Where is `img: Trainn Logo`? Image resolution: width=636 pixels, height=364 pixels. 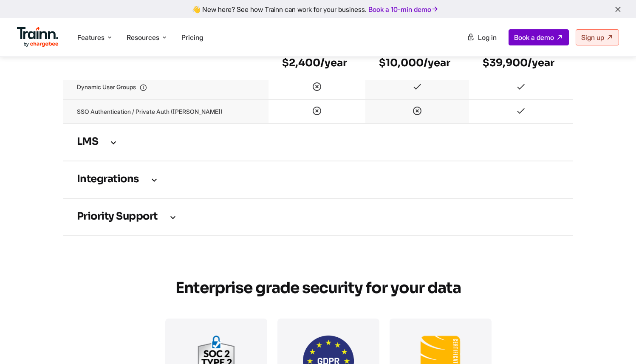 img: Trainn Logo is located at coordinates (38, 37).